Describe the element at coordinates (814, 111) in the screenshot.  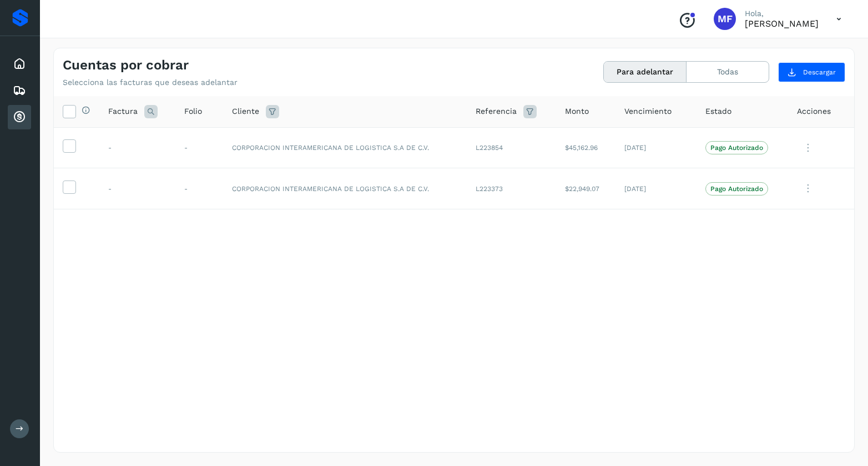
I see `span: Acciones` at that location.